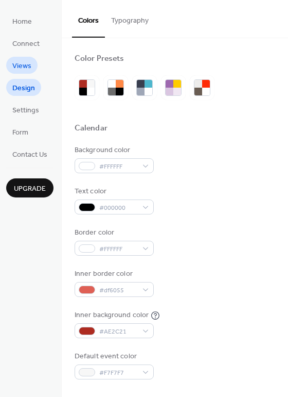 This screenshot has width=288, height=397. What do you see at coordinates (22, 21) in the screenshot?
I see `a: Home` at bounding box center [22, 21].